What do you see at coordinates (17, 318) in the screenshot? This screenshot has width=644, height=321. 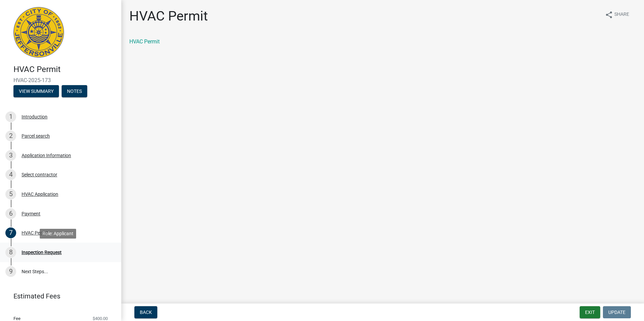 I see `span: Fee` at bounding box center [17, 318].